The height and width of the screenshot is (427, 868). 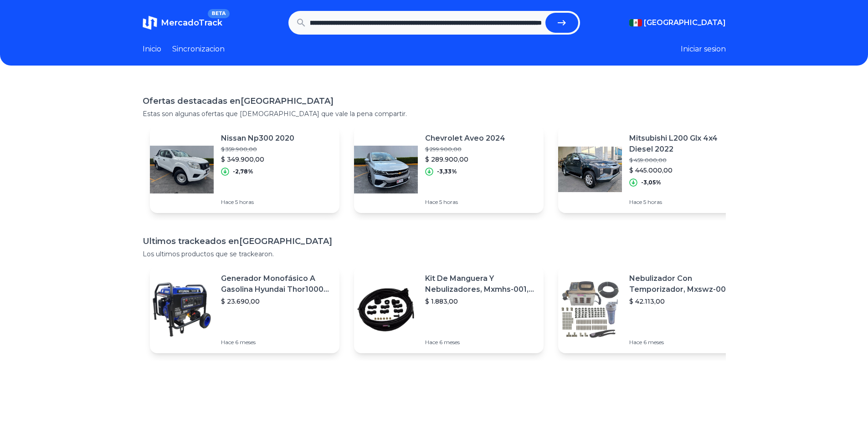 What do you see at coordinates (258, 149) in the screenshot?
I see `p: $ 359.900,00` at bounding box center [258, 149].